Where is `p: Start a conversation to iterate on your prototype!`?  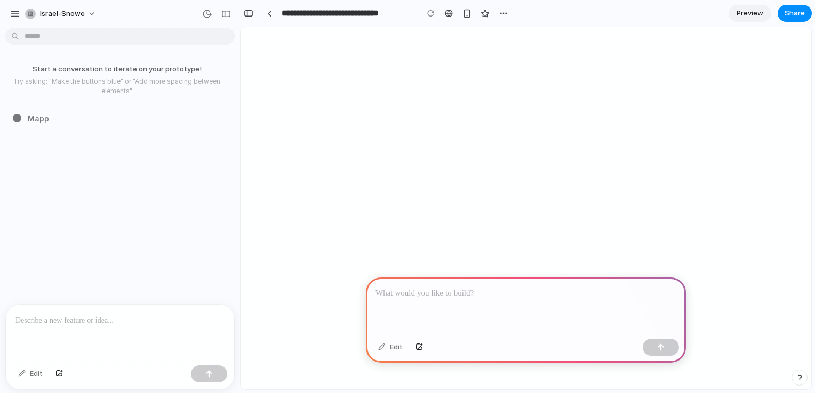
p: Start a conversation to iterate on your prototype! is located at coordinates (117, 69).